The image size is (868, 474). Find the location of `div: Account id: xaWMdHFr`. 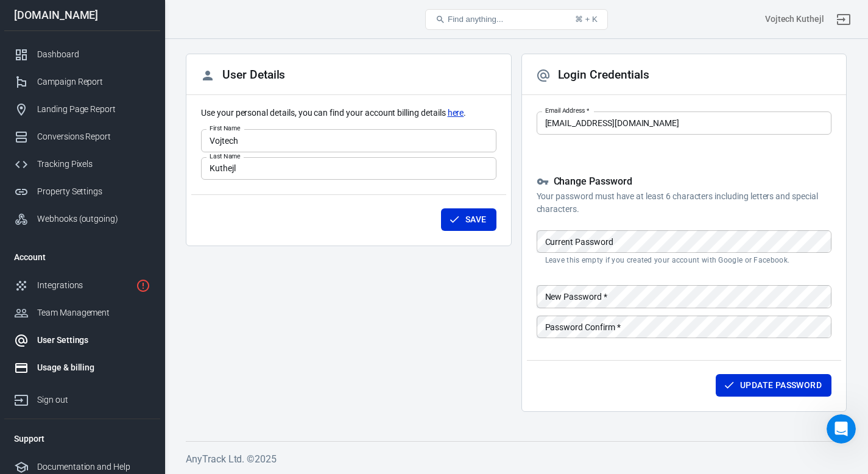

div: Account id: xaWMdHFr is located at coordinates (794, 19).